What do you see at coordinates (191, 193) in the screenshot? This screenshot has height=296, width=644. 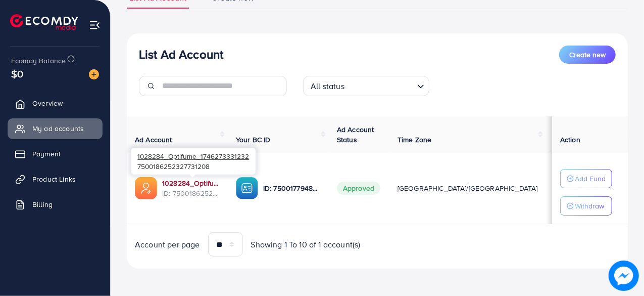 I see `span: ID: 7500186252327731208` at bounding box center [191, 193].